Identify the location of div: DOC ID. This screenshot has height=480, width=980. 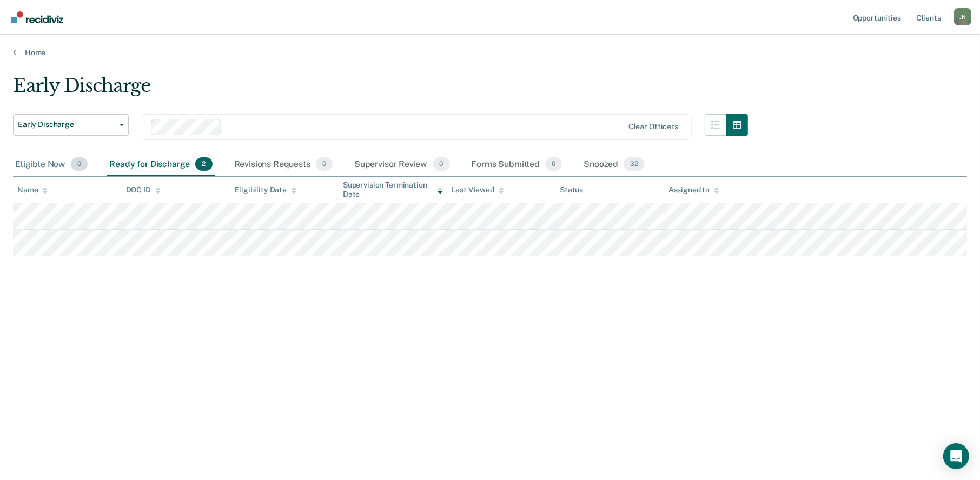
(144, 190).